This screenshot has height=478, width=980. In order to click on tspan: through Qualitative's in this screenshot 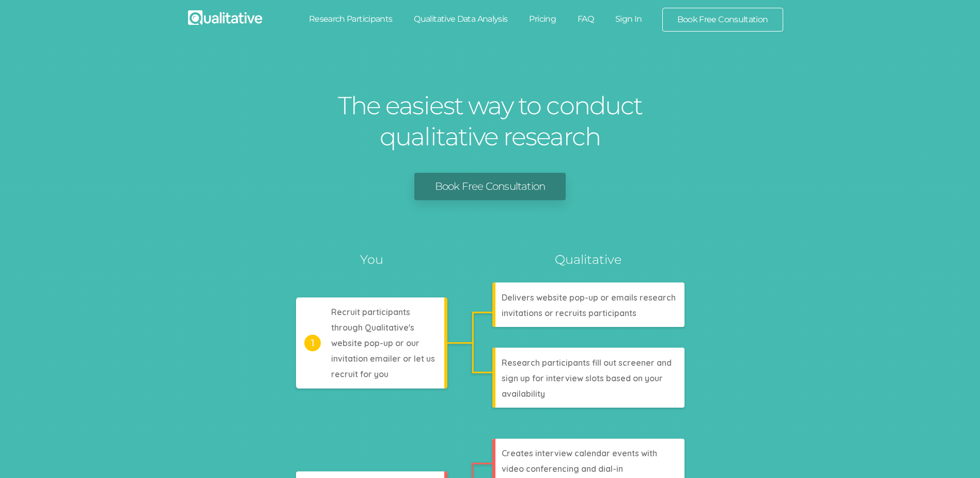, I will do `click(372, 328)`.